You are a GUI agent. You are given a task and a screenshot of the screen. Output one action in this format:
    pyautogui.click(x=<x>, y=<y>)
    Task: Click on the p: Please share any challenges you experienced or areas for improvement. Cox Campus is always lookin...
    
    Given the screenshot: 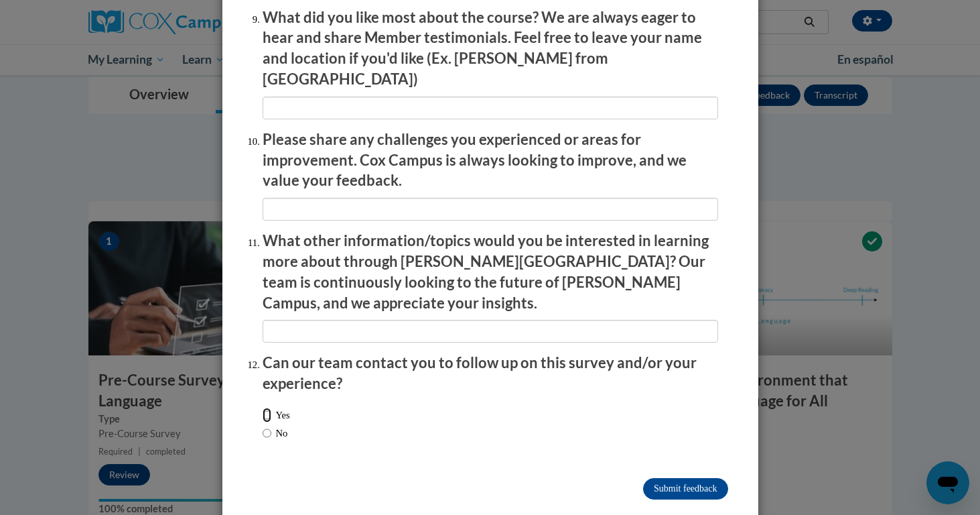 What is the action you would take?
    pyautogui.click(x=491, y=160)
    